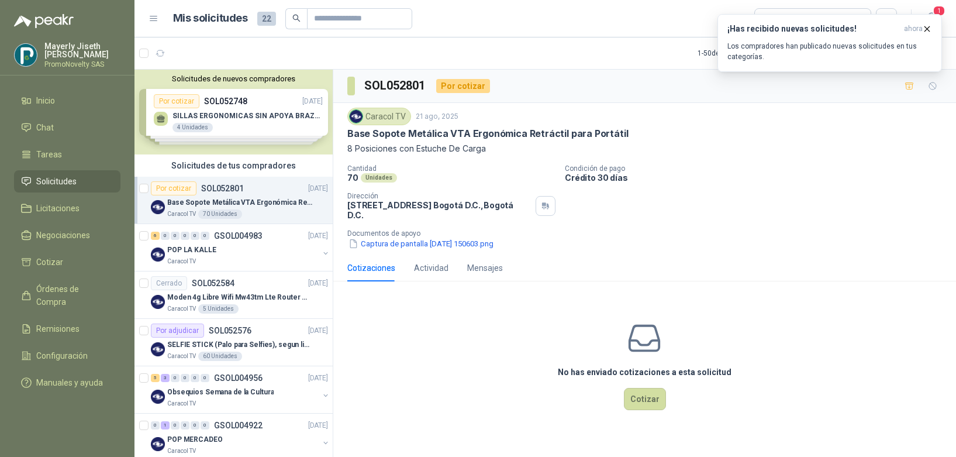 The image size is (956, 457). What do you see at coordinates (67, 295) in the screenshot?
I see `a: Órdenes de Compra` at bounding box center [67, 295].